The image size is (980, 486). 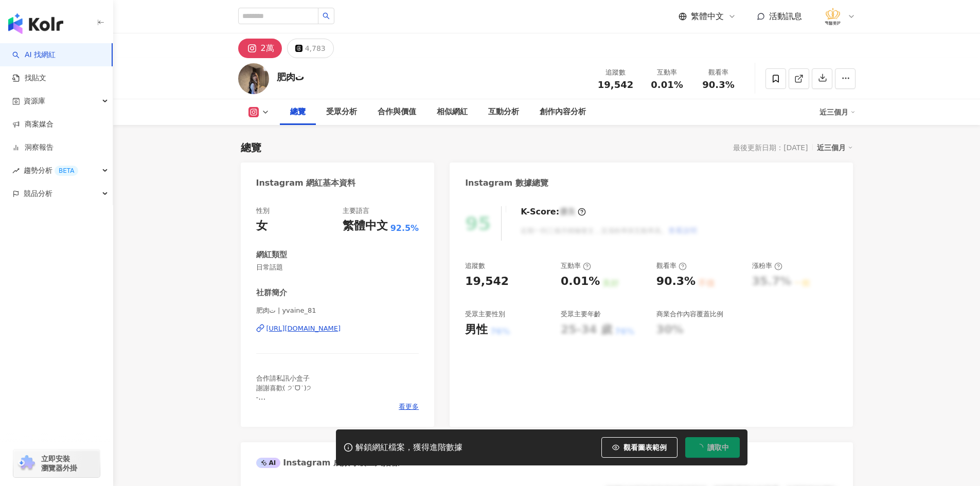 I want to click on span: rise, so click(x=16, y=171).